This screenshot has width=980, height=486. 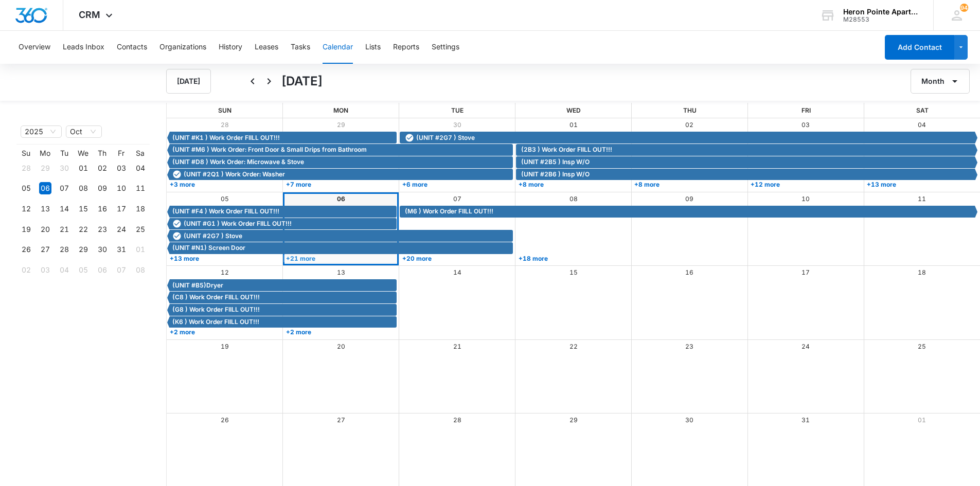 I want to click on a: +8 more, so click(x=573, y=184).